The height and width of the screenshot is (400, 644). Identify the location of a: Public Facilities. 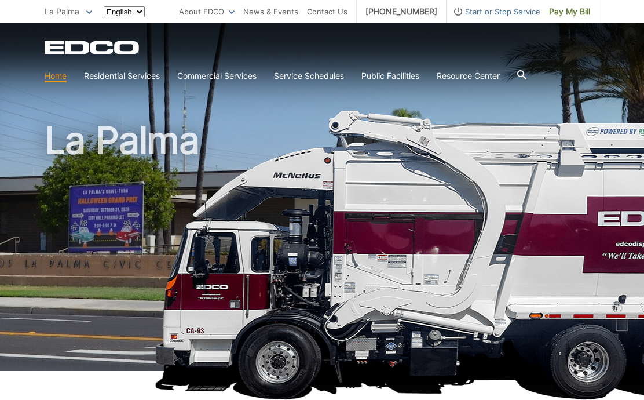
(391, 76).